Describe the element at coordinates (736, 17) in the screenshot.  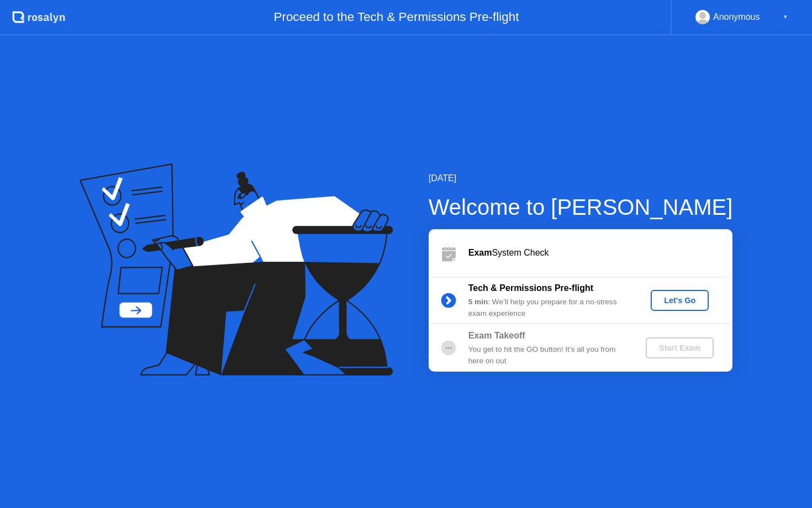
I see `div: Anonymous` at that location.